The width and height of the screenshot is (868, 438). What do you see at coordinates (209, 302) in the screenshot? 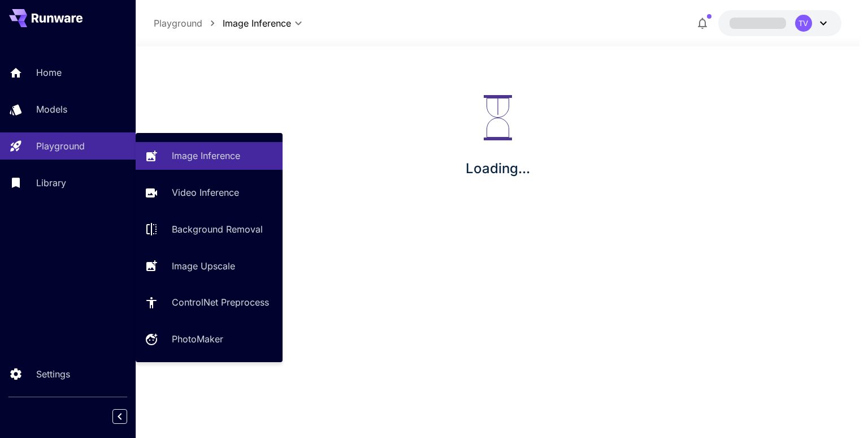
I see `a: ControlNet Preprocess` at bounding box center [209, 302].